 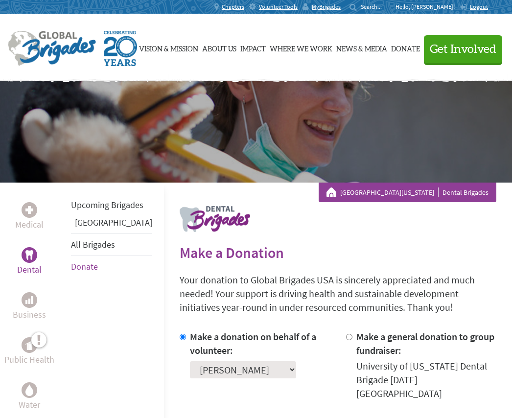 I want to click on label: Make a donation on behalf of a volunteer:, so click(x=253, y=343).